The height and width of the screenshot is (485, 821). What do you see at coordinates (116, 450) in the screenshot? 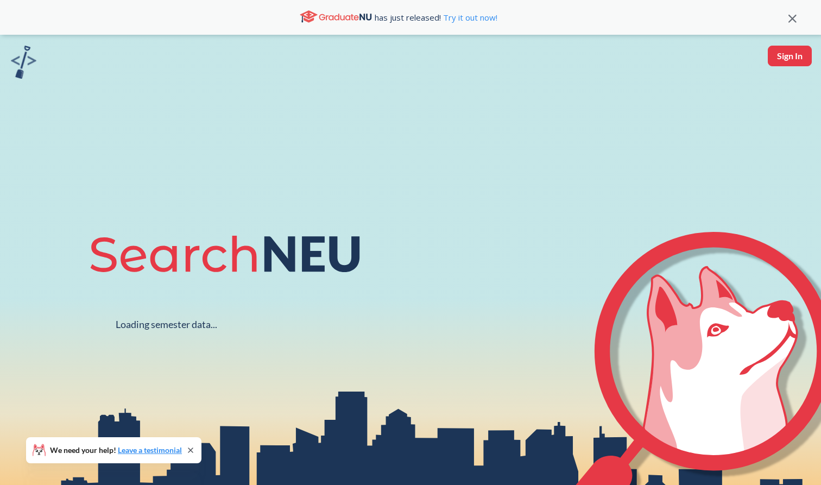
I see `span: We need your help!` at bounding box center [116, 450].